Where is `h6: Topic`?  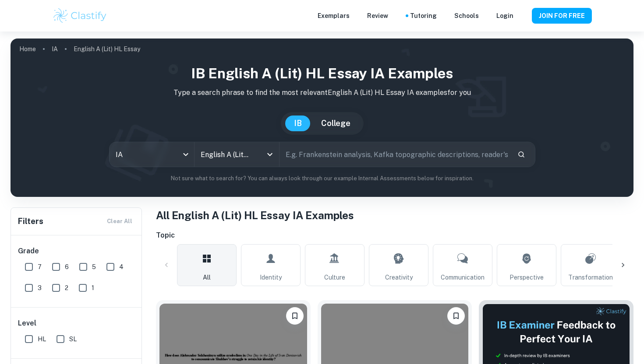 h6: Topic is located at coordinates (395, 236).